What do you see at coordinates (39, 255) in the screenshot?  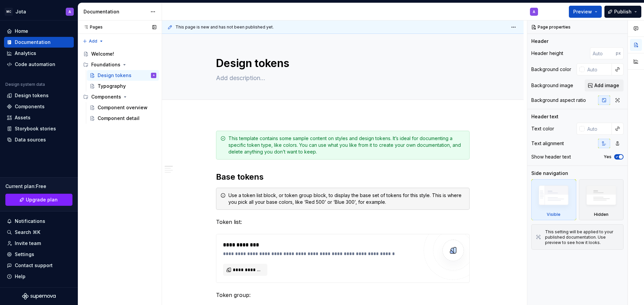 I see `a: Settings` at bounding box center [39, 255].